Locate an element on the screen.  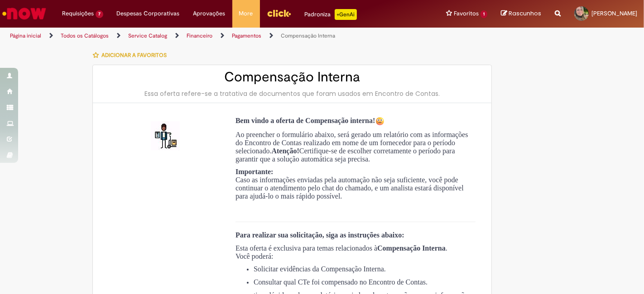
a: Service Catalog is located at coordinates (148, 35).